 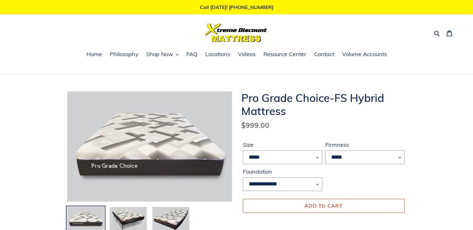 What do you see at coordinates (162, 54) in the screenshot?
I see `button: Shop Now` at bounding box center [162, 54].